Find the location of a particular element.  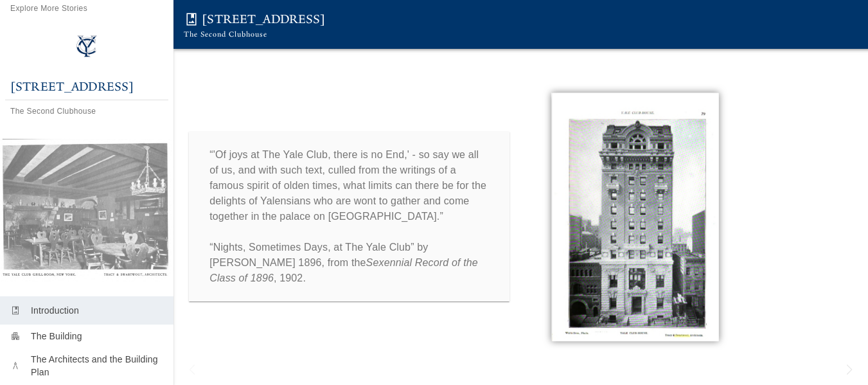

p: Introduction is located at coordinates (97, 311).